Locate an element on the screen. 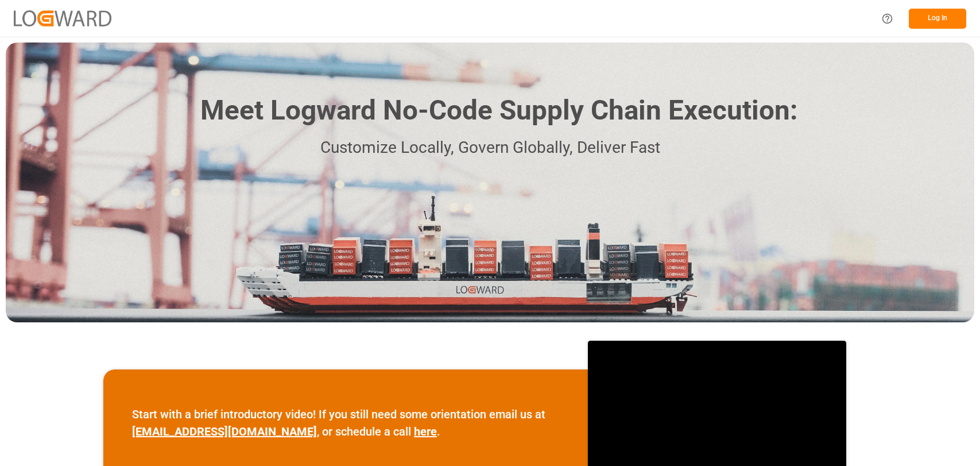 This screenshot has width=980, height=466. img: Logward_new_orange.png is located at coordinates (63, 18).